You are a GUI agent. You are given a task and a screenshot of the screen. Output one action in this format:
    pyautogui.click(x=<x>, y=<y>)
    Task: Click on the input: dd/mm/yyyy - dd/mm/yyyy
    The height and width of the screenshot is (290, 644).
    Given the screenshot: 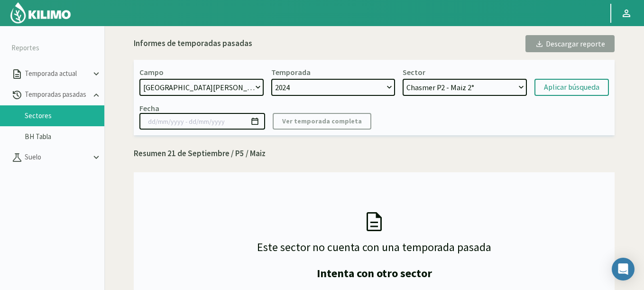 What is the action you would take?
    pyautogui.click(x=202, y=121)
    